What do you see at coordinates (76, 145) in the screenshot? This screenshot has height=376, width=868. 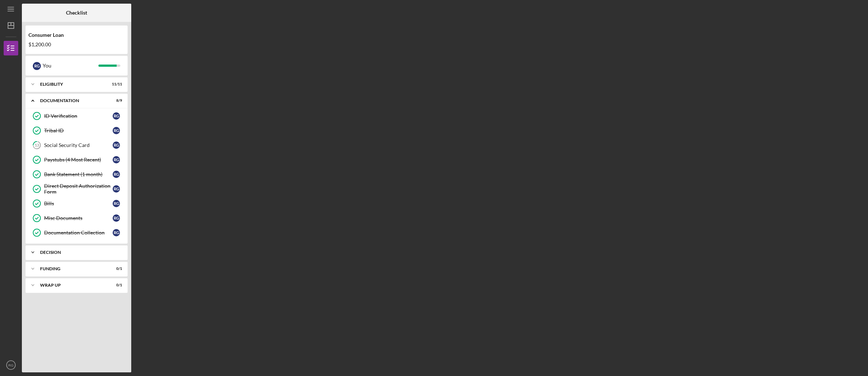 I see `a: 13Social Security CardRG` at bounding box center [76, 145].